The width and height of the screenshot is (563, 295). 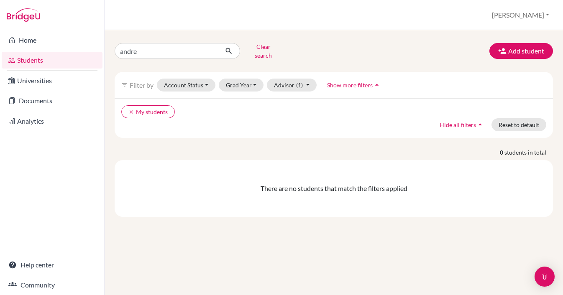 I want to click on i: filter_list, so click(x=125, y=85).